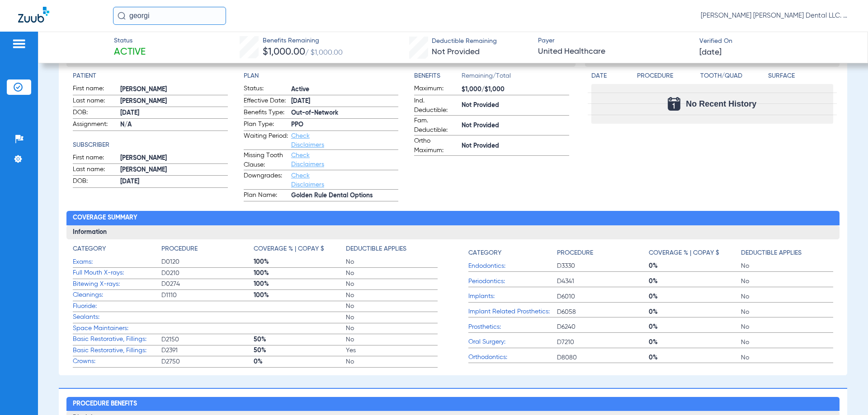  I want to click on span: Status, so click(130, 41).